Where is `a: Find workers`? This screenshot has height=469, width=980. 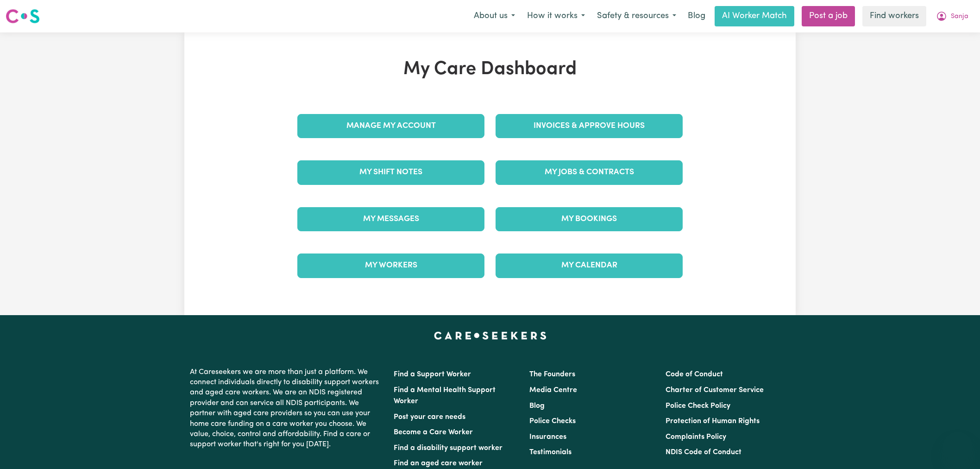 a: Find workers is located at coordinates (895, 16).